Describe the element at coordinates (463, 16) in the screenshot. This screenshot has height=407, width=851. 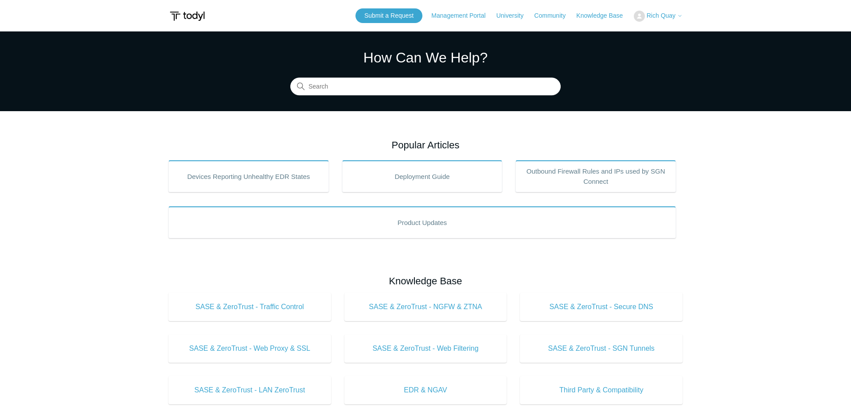
I see `a: Management Portal` at that location.